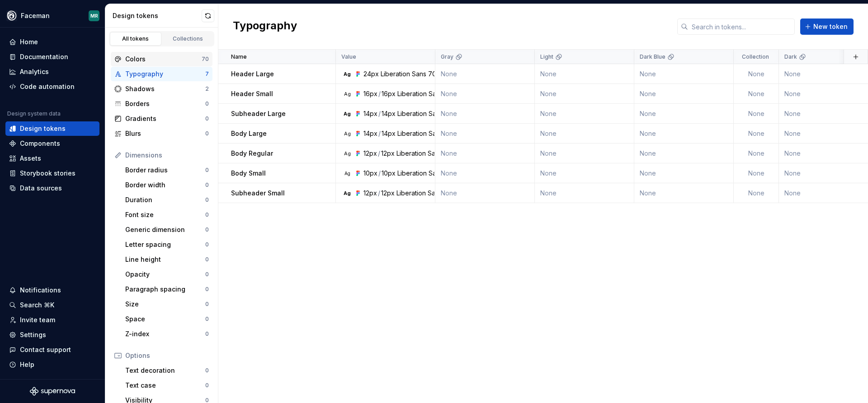 The height and width of the screenshot is (403, 868). I want to click on a: Border radius0, so click(167, 170).